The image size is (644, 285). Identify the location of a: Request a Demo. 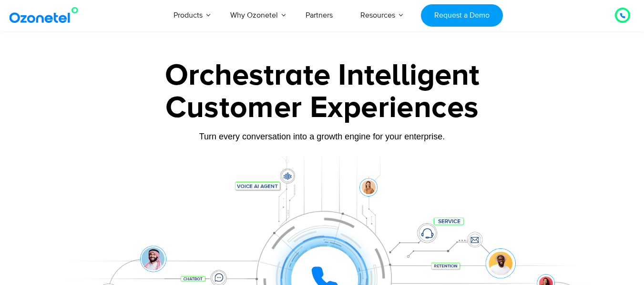
(461, 15).